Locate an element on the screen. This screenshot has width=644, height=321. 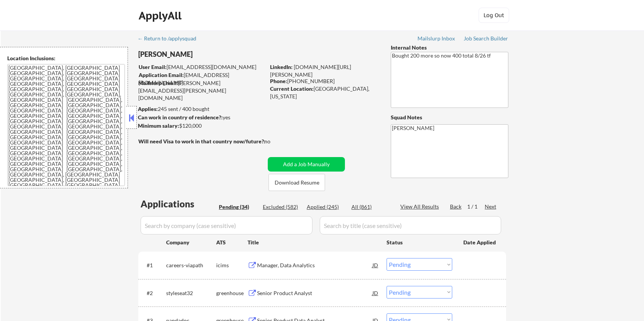
button: Download Resume is located at coordinates (297, 182).